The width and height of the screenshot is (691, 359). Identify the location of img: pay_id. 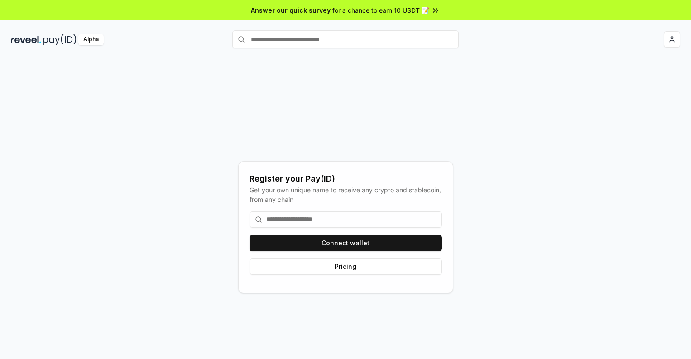
(60, 39).